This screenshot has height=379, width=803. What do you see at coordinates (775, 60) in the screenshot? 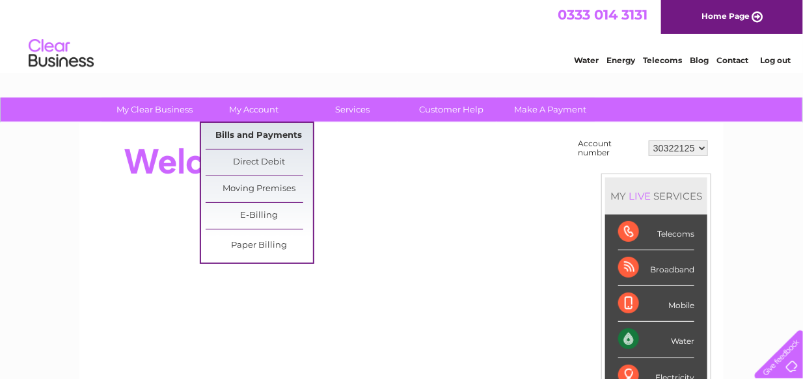
I see `a: Log out` at bounding box center [775, 60].